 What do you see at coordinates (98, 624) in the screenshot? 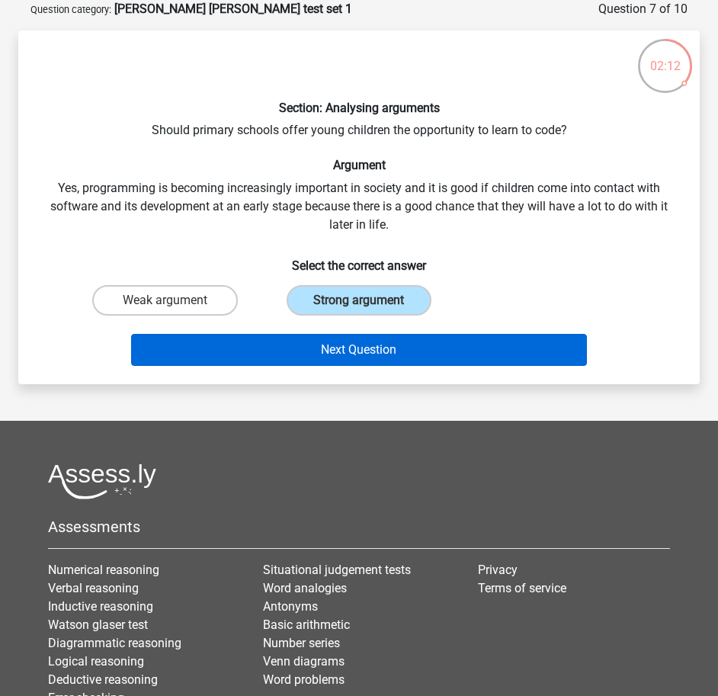
I see `a: Watson glaser test` at bounding box center [98, 624].